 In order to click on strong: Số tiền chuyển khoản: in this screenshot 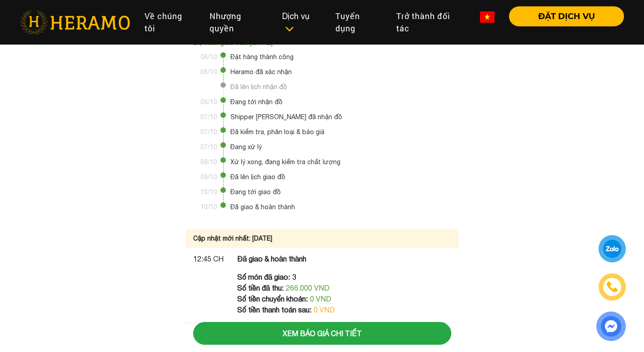, I will do `click(272, 299)`.